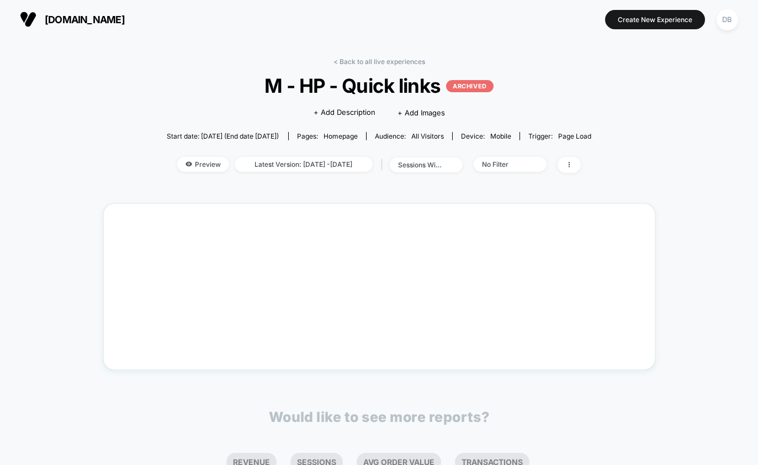 The image size is (758, 465). Describe the element at coordinates (327, 136) in the screenshot. I see `div: Pages:` at that location.